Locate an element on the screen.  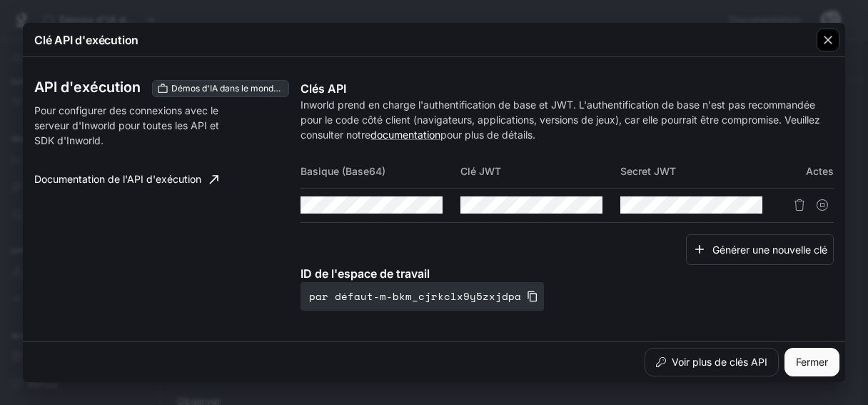
button: Fermer is located at coordinates (812, 362).